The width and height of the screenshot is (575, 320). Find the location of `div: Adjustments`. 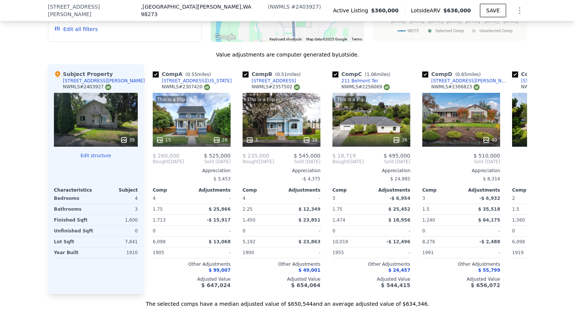

div: Adjustments is located at coordinates (480, 190).